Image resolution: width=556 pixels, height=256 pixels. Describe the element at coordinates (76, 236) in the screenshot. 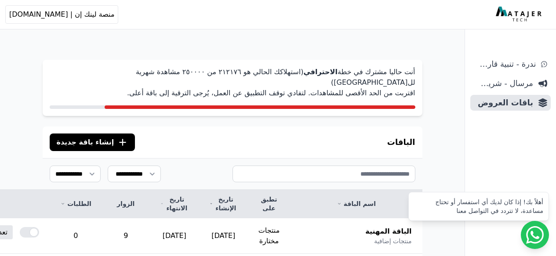

I see `td: 0` at that location.